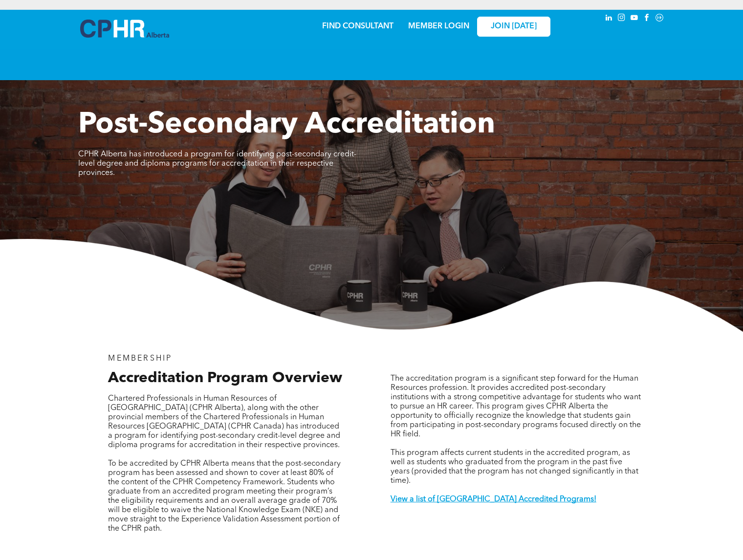  Describe the element at coordinates (659, 19) in the screenshot. I see `a: Social network` at that location.